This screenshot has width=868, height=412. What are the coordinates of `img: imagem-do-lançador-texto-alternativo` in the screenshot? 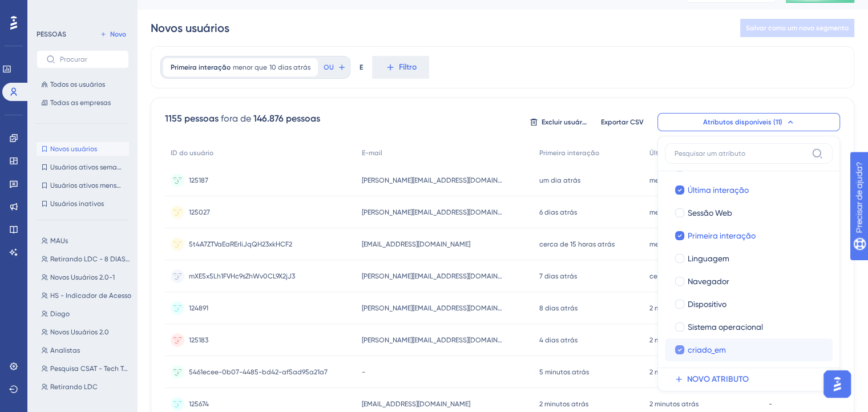 It's located at (17, 17).